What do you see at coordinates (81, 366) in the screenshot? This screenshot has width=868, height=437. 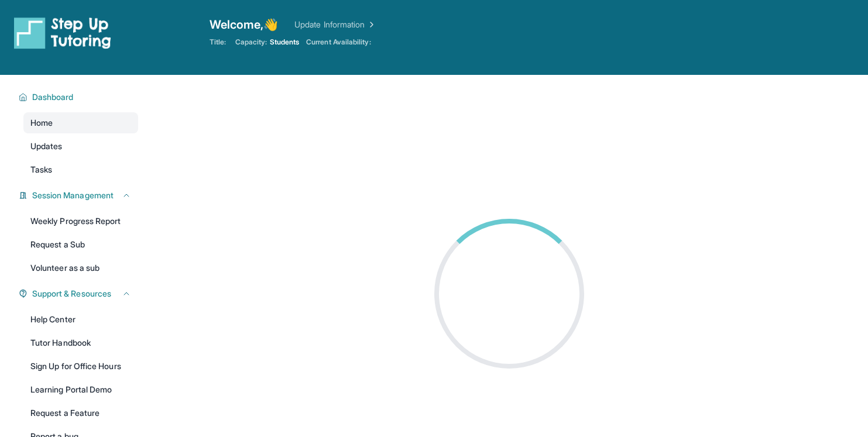 I see `a: Sign Up for Office Hours` at bounding box center [81, 366].